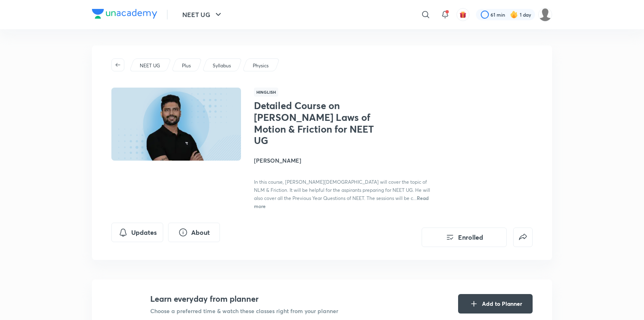 This screenshot has height=320, width=644. What do you see at coordinates (187, 66) in the screenshot?
I see `p: Plus` at bounding box center [187, 66].